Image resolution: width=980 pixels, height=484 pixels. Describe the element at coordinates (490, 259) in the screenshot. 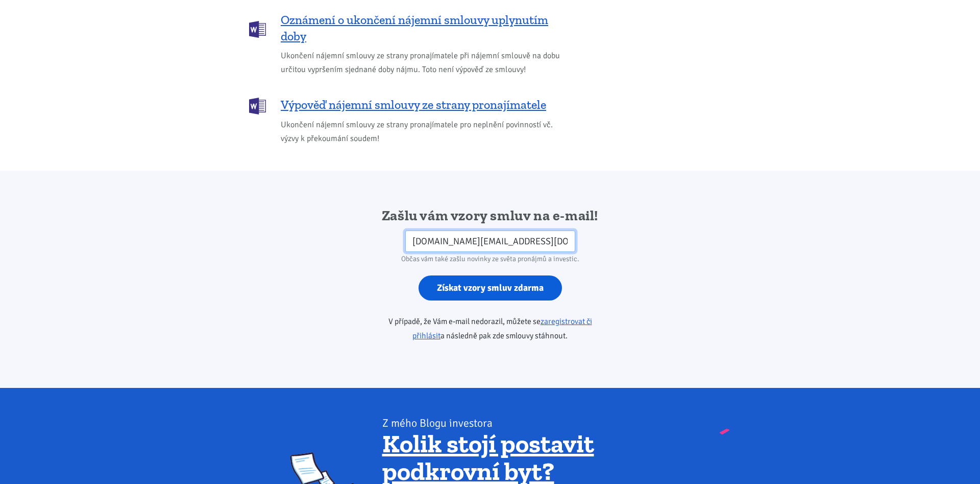

I see `div: Občas vám také zašlu novinky ze světa pronájmů a investic.` at that location.